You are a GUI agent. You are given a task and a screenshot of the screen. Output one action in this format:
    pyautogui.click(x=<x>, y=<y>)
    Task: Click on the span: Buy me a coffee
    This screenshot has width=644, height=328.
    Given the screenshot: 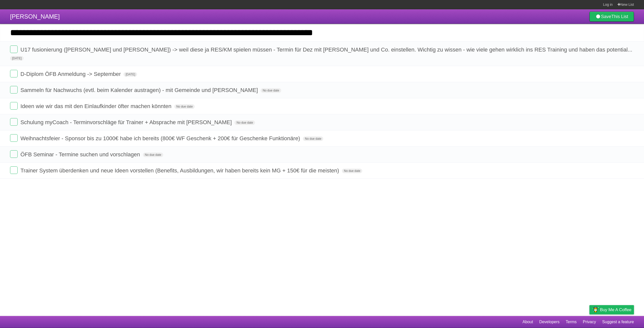 What is the action you would take?
    pyautogui.click(x=616, y=310)
    